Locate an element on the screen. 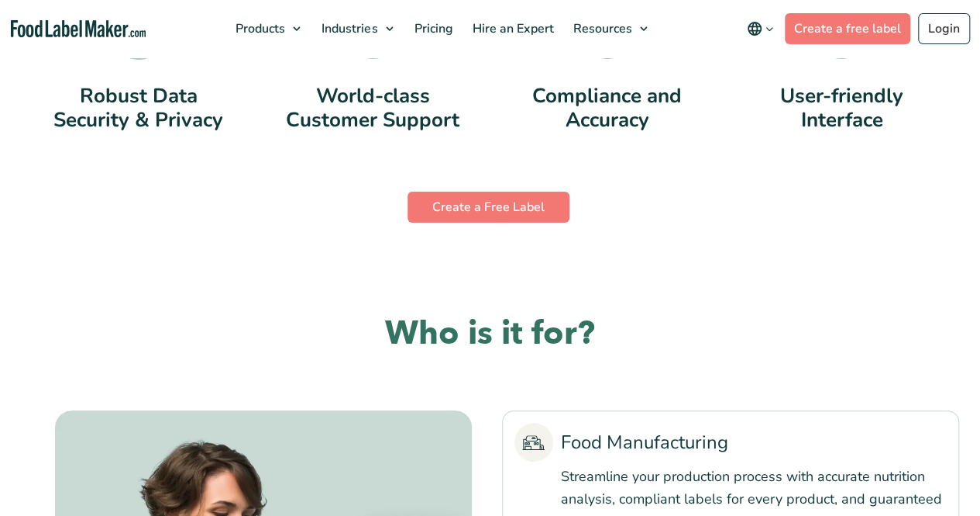  button: Change language is located at coordinates (760, 29).